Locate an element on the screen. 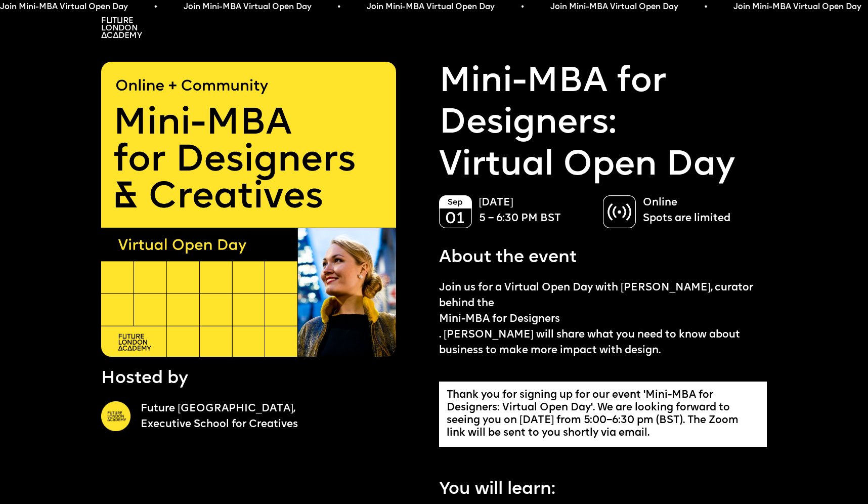  p: Virtual Open Day is located at coordinates (603, 124).